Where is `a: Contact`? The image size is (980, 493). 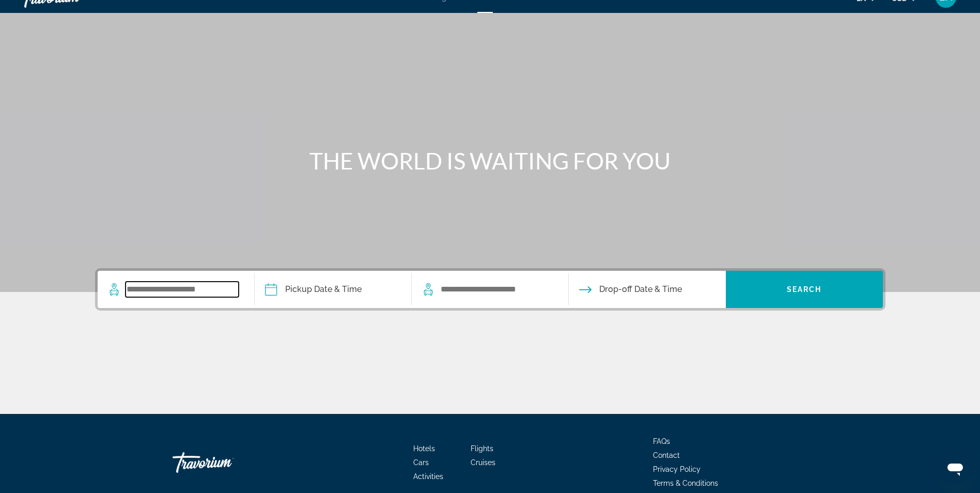 a: Contact is located at coordinates (666, 455).